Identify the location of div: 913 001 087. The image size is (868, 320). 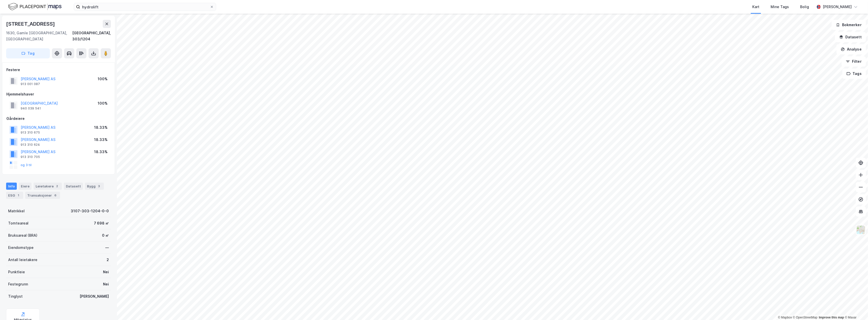
(30, 84).